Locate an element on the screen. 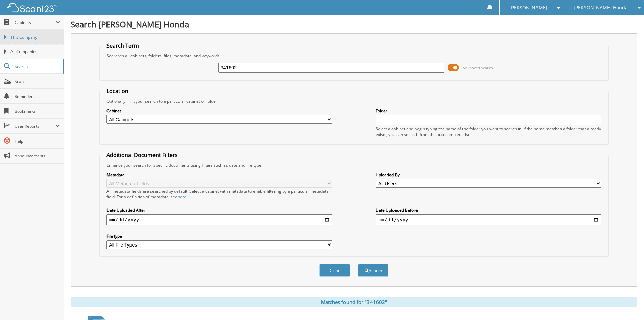 The height and width of the screenshot is (320, 644). span: Help is located at coordinates (37, 141).